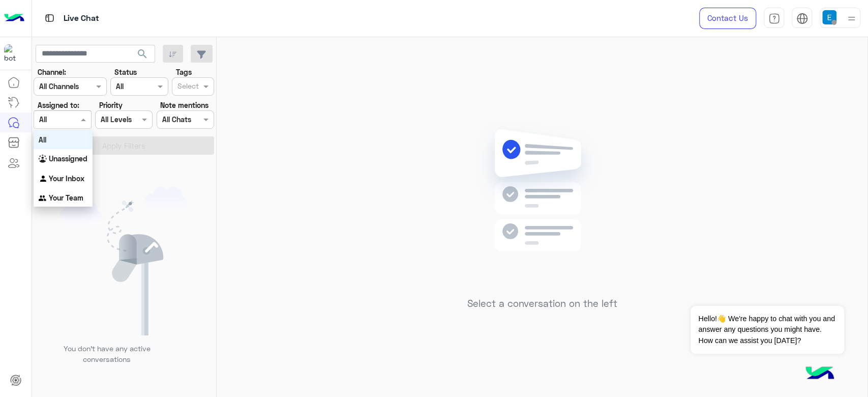  I want to click on span: Hello!👋 We're happy to chat with you and answer any questions you might have. How can we assist y..., so click(767, 330).